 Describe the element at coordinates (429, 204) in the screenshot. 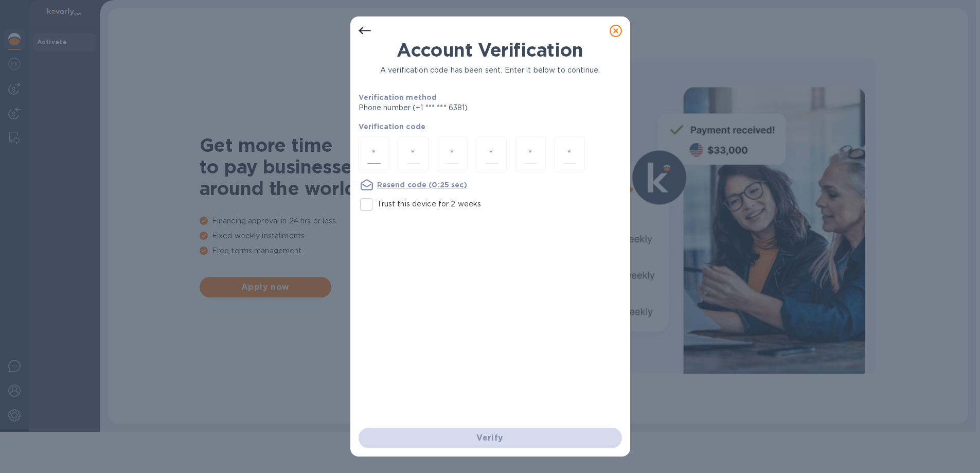

I see `p: Trust this device for 2 weeks` at that location.